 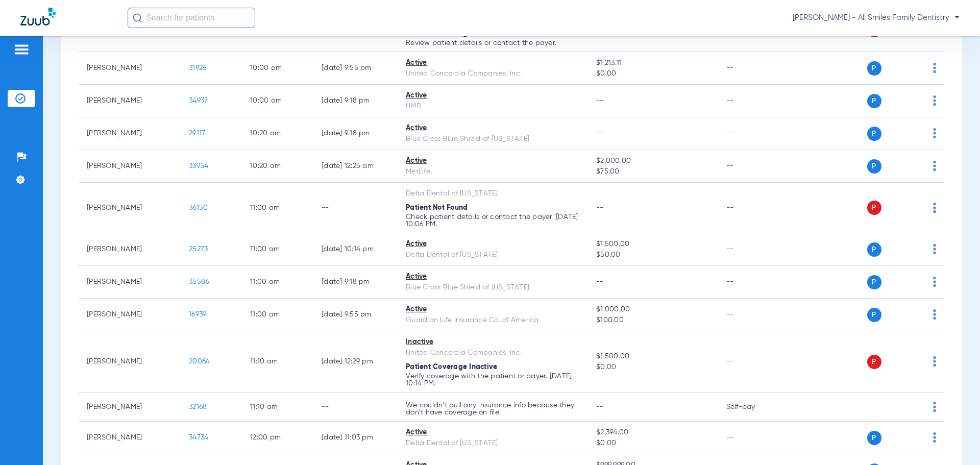 What do you see at coordinates (277, 361) in the screenshot?
I see `td: 11:10 AM` at bounding box center [277, 361].